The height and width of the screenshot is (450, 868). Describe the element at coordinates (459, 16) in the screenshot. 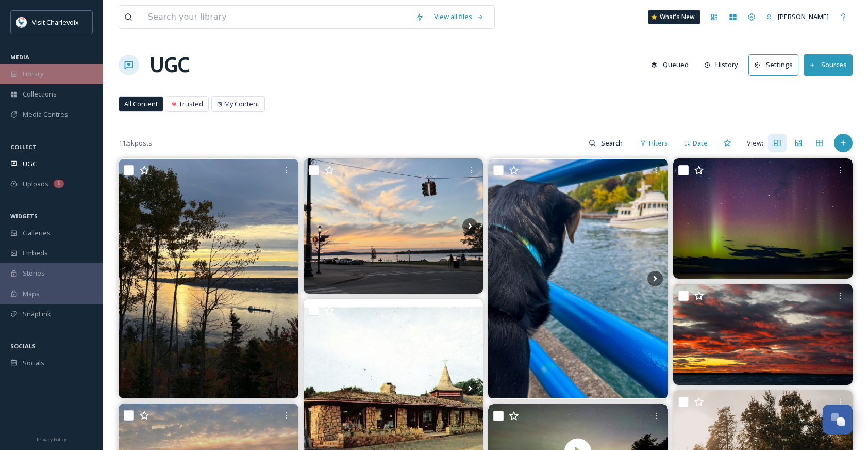

I see `div: View all files` at that location.